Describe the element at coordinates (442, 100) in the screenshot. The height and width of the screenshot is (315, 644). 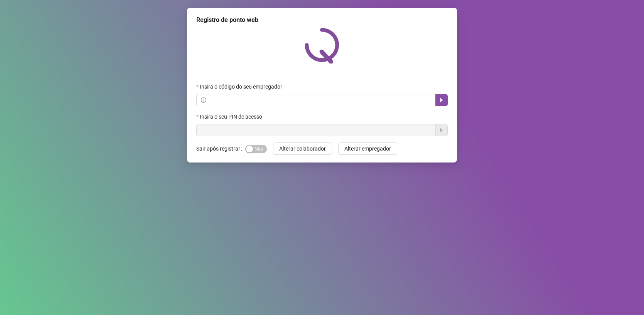
I see `span: caret-right` at that location.